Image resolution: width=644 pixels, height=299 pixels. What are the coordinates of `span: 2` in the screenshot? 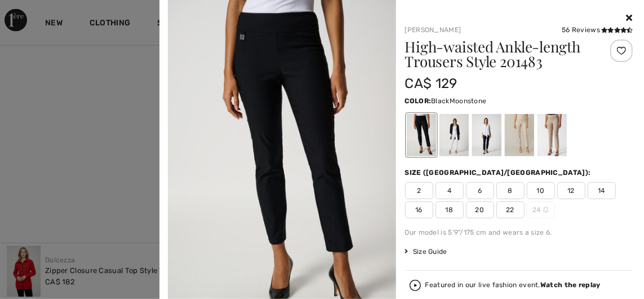 It's located at (420, 191).